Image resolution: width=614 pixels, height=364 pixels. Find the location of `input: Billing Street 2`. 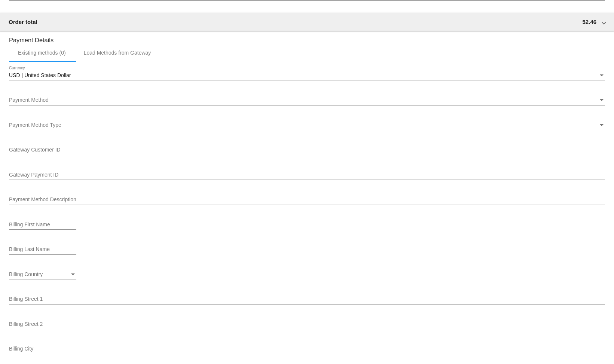

input: Billing Street 2 is located at coordinates (307, 325).